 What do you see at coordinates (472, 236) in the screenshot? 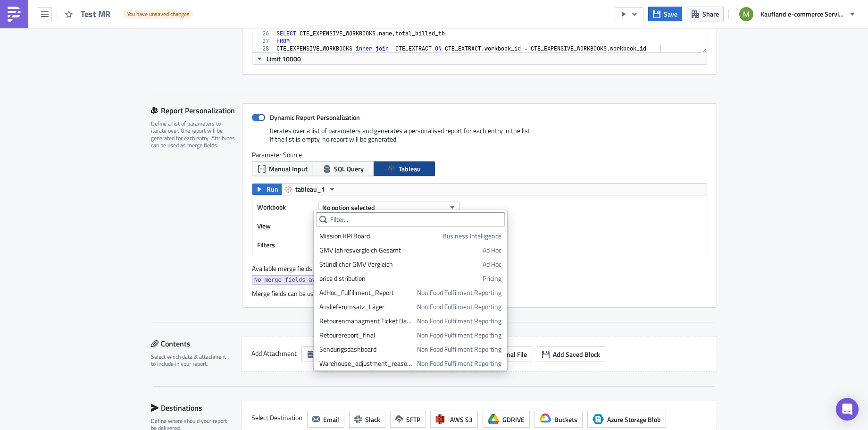
I see `span: Business Intelligence` at bounding box center [472, 236].